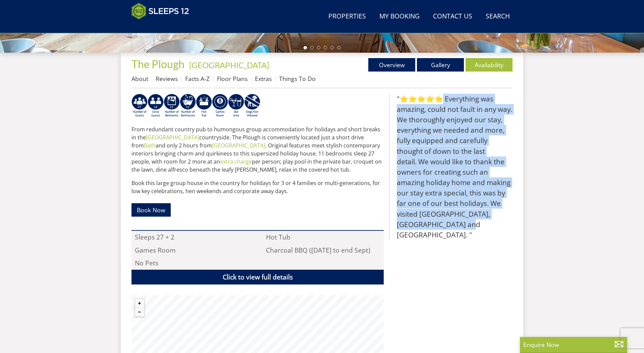 This screenshot has width=644, height=353. I want to click on a: Reviews, so click(167, 79).